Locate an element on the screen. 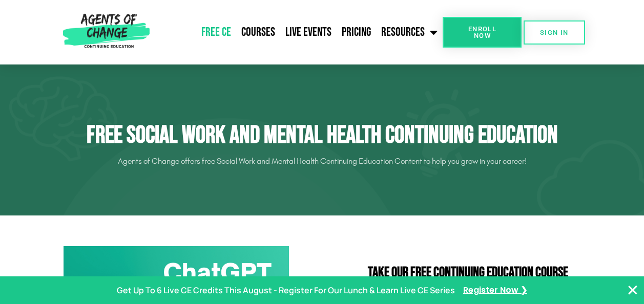 This screenshot has width=644, height=304. a: Register Now ❯ is located at coordinates (495, 291).